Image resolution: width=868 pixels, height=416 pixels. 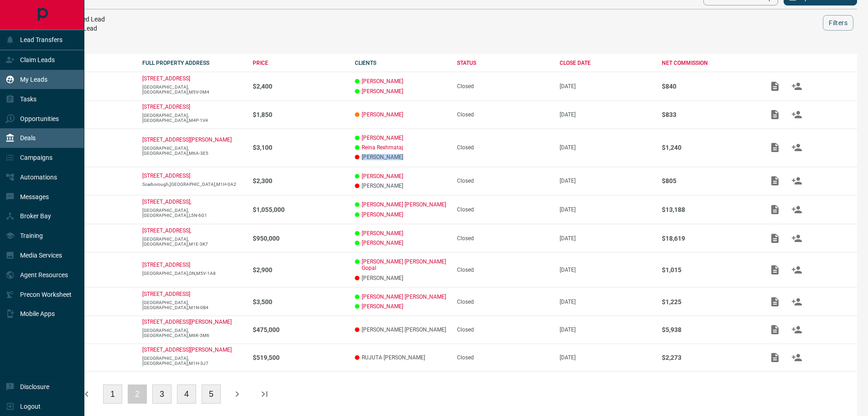 I want to click on div: DEAL TYPE, so click(x=86, y=63).